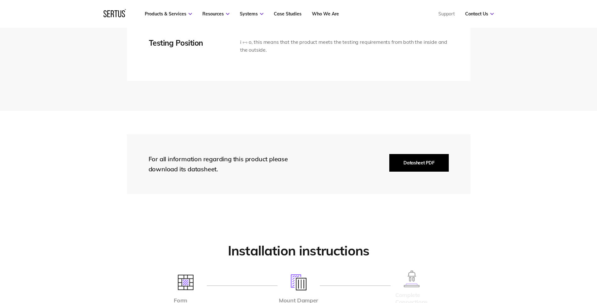 Image resolution: width=597 pixels, height=303 pixels. Describe the element at coordinates (216, 14) in the screenshot. I see `a: Resources` at that location.